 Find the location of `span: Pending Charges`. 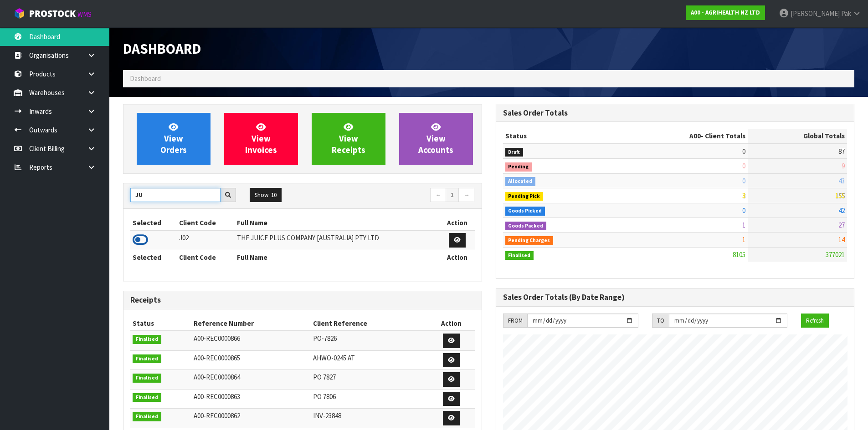

span: Pending Charges is located at coordinates (530, 241).